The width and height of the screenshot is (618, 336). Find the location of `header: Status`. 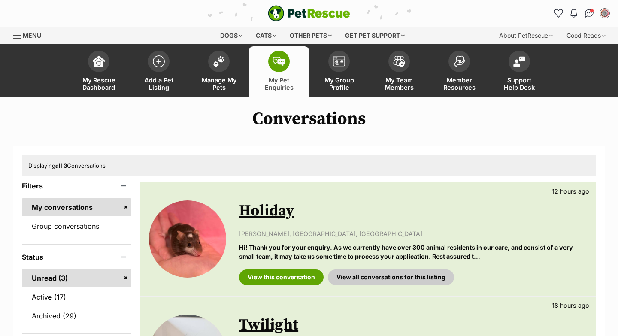

header: Status is located at coordinates (76, 257).